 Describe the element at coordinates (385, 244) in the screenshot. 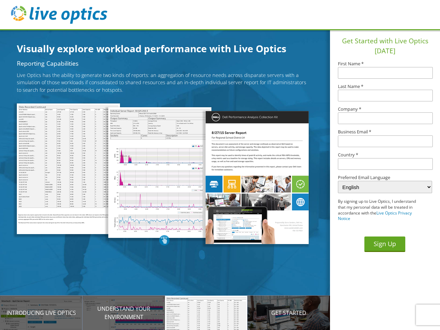

I see `button: Sign Up` at that location.